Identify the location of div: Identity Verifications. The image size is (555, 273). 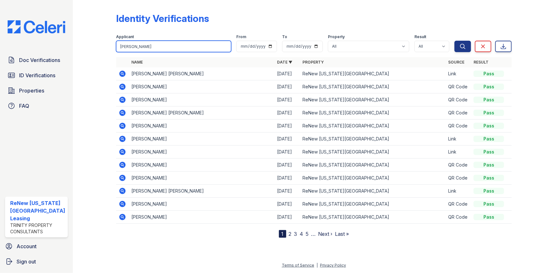
(162, 18).